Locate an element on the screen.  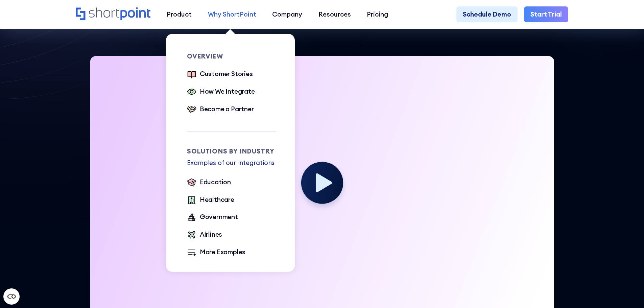
div: Chat Widget is located at coordinates (627, 292).